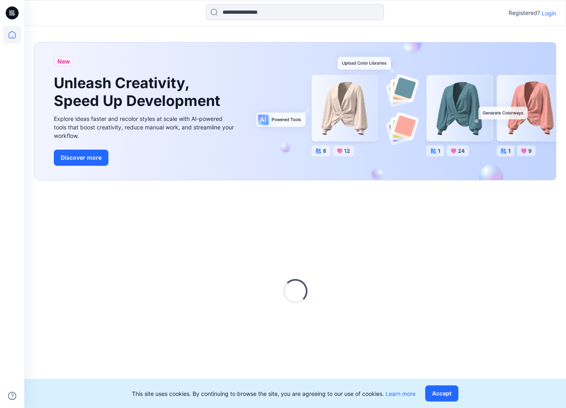  Describe the element at coordinates (273, 393) in the screenshot. I see `p: This site uses cookies. By continuing to browse the site, you are agreeing to our use of cookies.` at that location.